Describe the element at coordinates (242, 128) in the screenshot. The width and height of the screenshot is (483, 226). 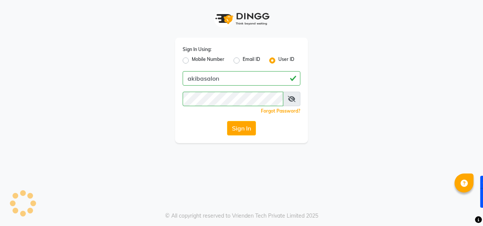
I see `button: Sign In` at that location.